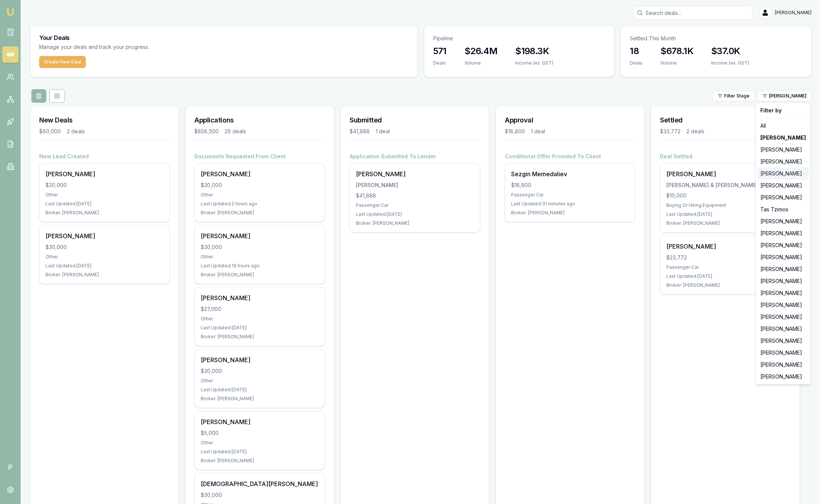 This screenshot has height=504, width=829. What do you see at coordinates (783, 209) in the screenshot?
I see `div: Tas Tzimos` at bounding box center [783, 209].